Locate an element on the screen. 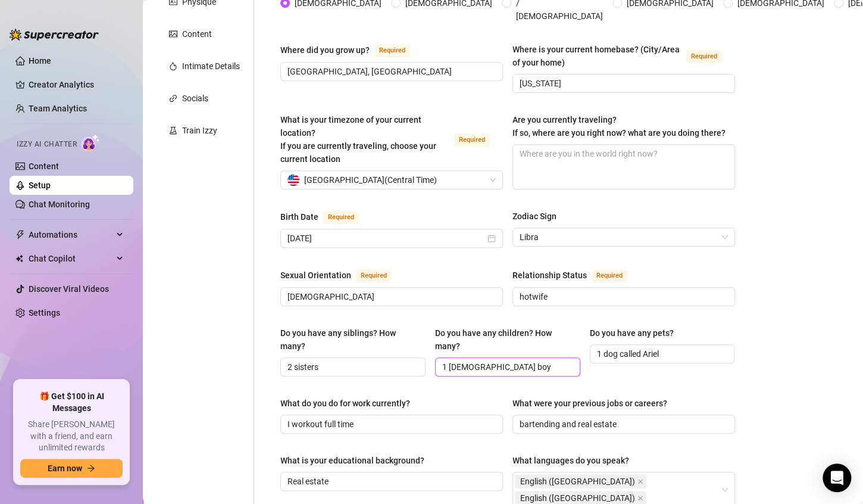 Image resolution: width=863 pixels, height=504 pixels. label: Do you have any siblings? How many? is located at coordinates (353, 340).